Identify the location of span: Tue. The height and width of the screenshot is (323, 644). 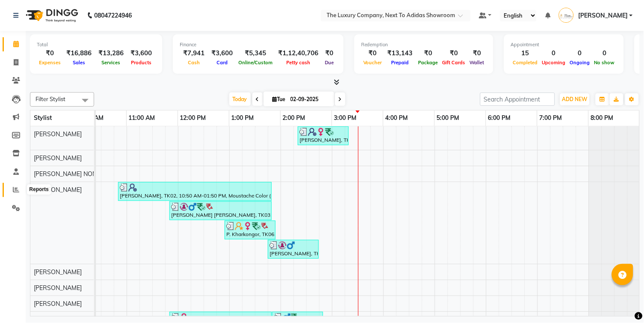
(279, 99).